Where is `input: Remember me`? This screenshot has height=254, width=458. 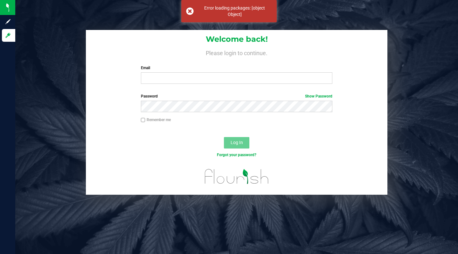 input: Remember me is located at coordinates (143, 120).